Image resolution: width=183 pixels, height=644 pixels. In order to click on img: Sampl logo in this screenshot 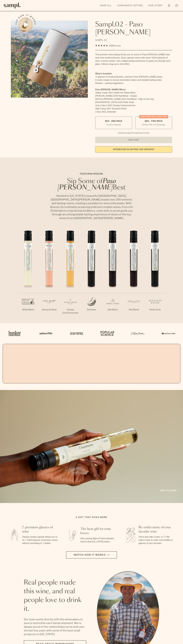, I will do `click(12, 5)`.